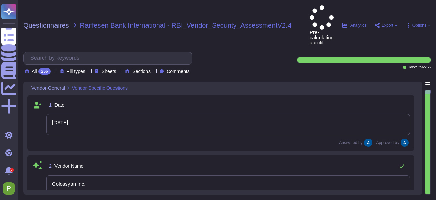  I want to click on span: Pre-calculating autofill, so click(321, 25).